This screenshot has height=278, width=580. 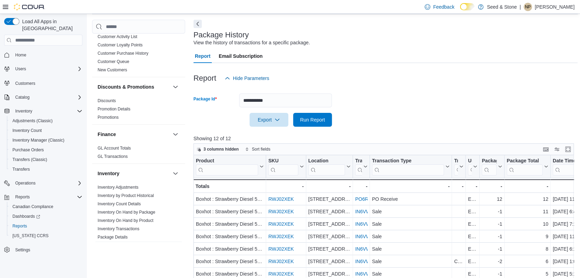 I want to click on span: Feedback, so click(x=444, y=7).